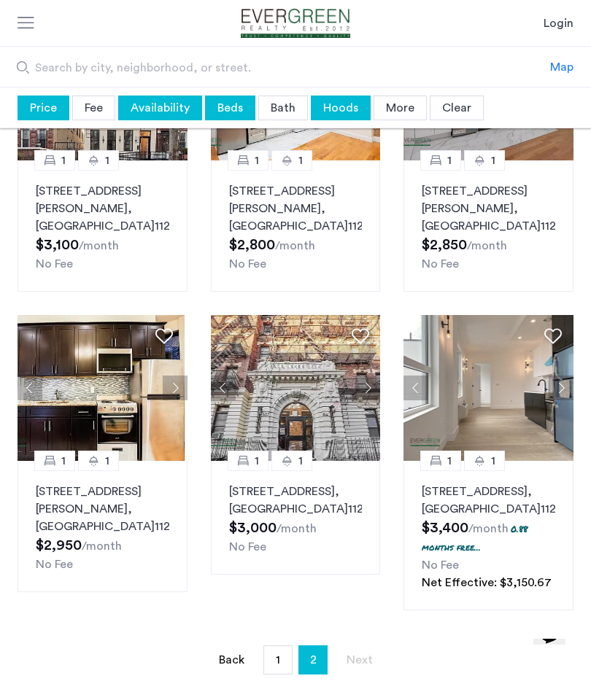 The width and height of the screenshot is (591, 700). I want to click on div: Clear, so click(457, 108).